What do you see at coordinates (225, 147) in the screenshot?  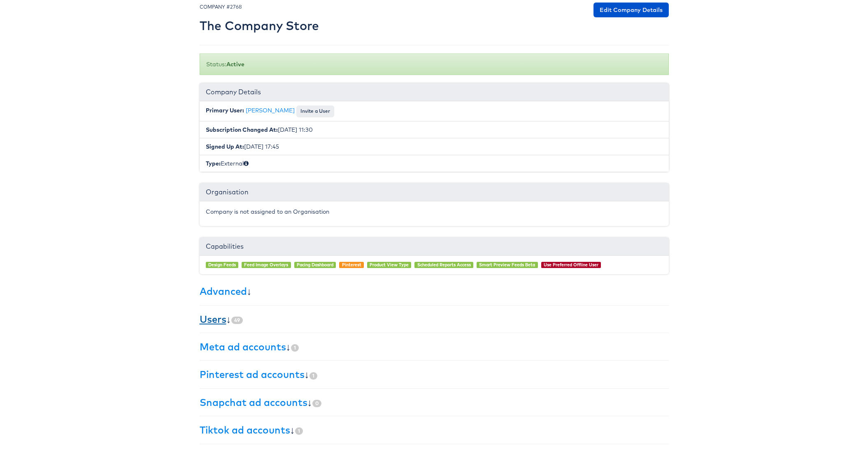 I see `b: Signed Up At:` at bounding box center [225, 147].